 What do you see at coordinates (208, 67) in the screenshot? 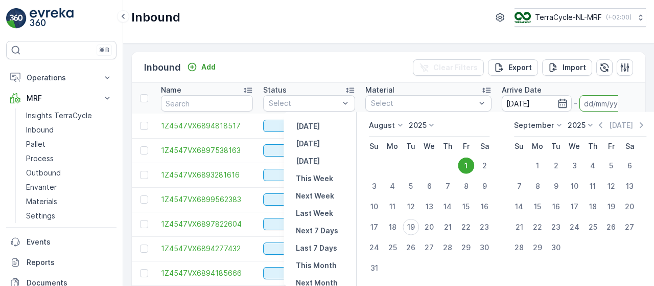
I see `p: Add` at bounding box center [208, 67].